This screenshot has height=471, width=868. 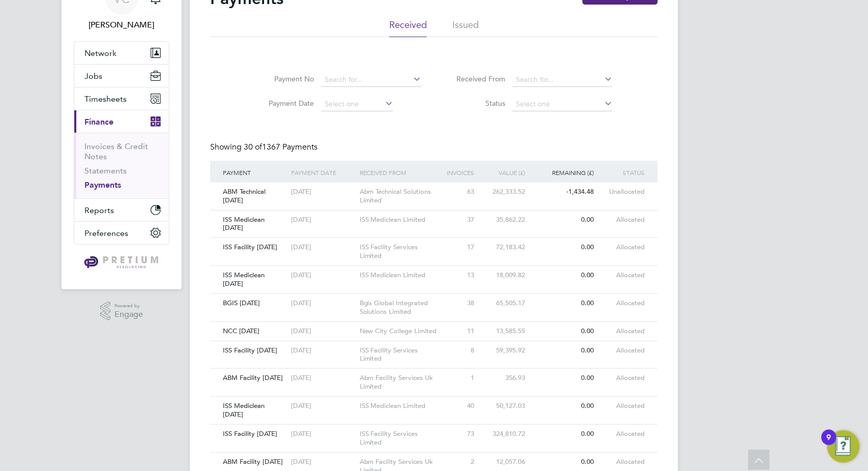 What do you see at coordinates (460, 303) in the screenshot?
I see `div: 38` at bounding box center [460, 303].